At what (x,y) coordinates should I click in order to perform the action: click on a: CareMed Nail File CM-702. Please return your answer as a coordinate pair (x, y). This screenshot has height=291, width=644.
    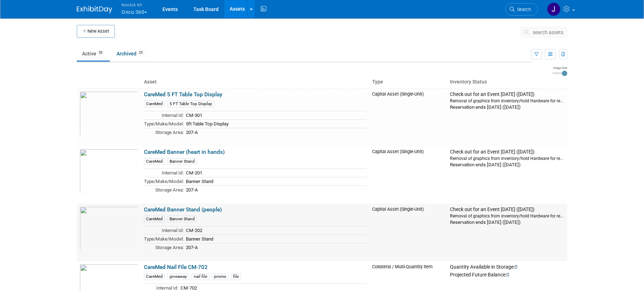
    Looking at the image, I should click on (175, 267).